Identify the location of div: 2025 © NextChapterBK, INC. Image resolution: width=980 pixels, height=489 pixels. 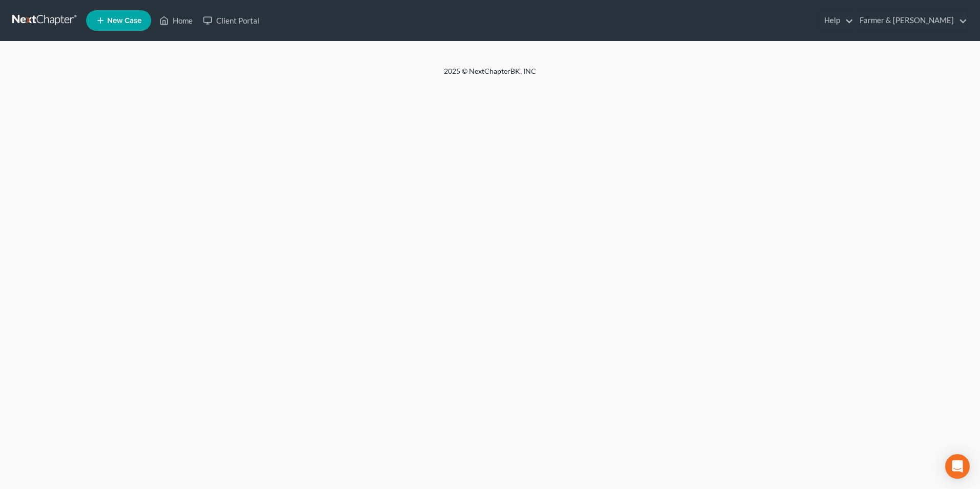
(490, 76).